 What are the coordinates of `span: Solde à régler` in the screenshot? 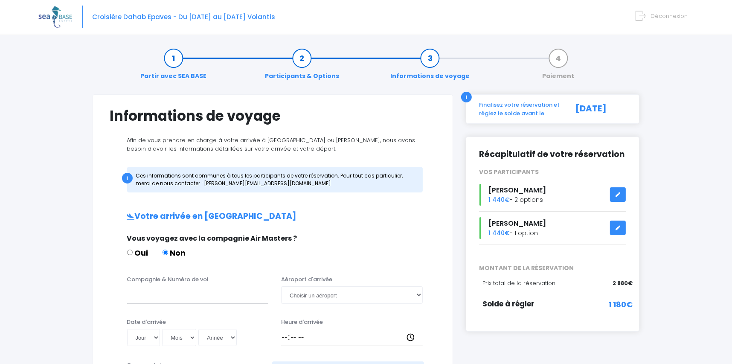 It's located at (508, 304).